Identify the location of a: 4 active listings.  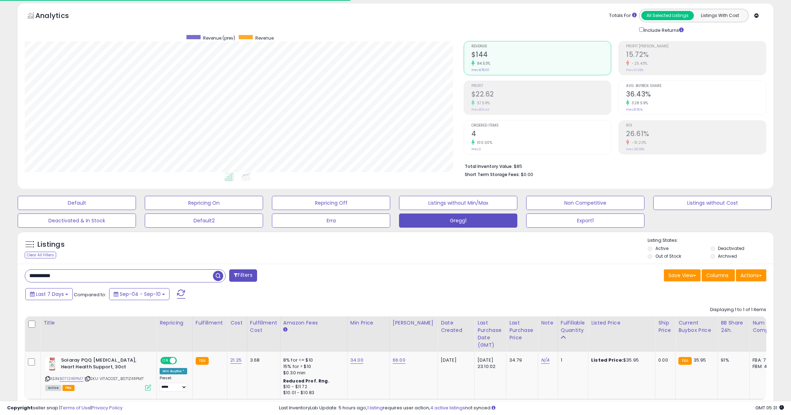
(447, 407).